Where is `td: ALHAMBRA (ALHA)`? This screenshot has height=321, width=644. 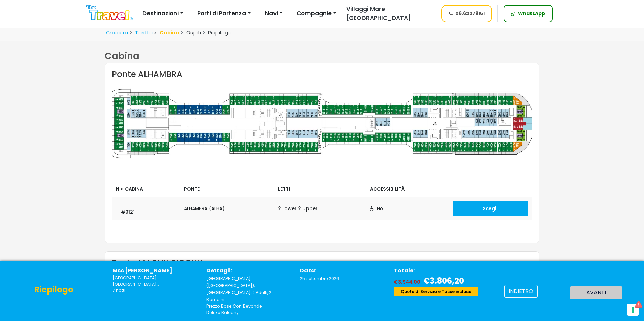 td: ALHAMBRA (ALHA) is located at coordinates (227, 208).